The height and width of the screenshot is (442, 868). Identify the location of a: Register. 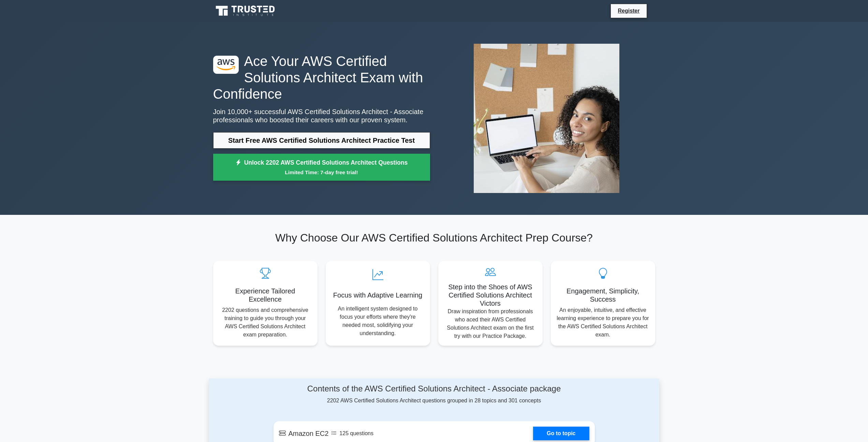
(629, 10).